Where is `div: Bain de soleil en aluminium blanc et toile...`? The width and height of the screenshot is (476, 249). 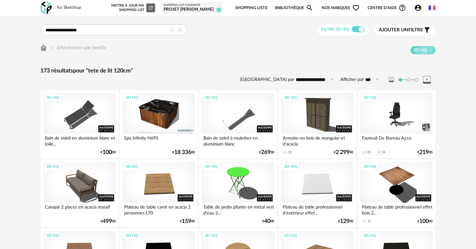 div: Bain de soleil en aluminium blanc et toile... is located at coordinates (80, 140).